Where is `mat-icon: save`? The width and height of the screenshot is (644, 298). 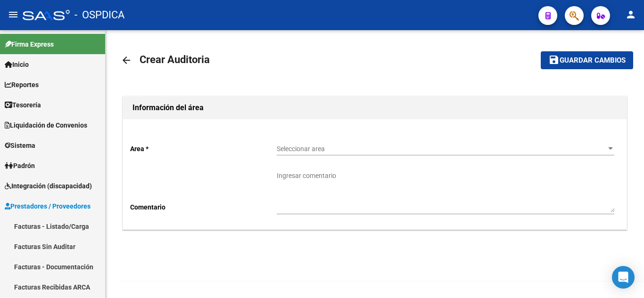
mat-icon: save is located at coordinates (553, 60).